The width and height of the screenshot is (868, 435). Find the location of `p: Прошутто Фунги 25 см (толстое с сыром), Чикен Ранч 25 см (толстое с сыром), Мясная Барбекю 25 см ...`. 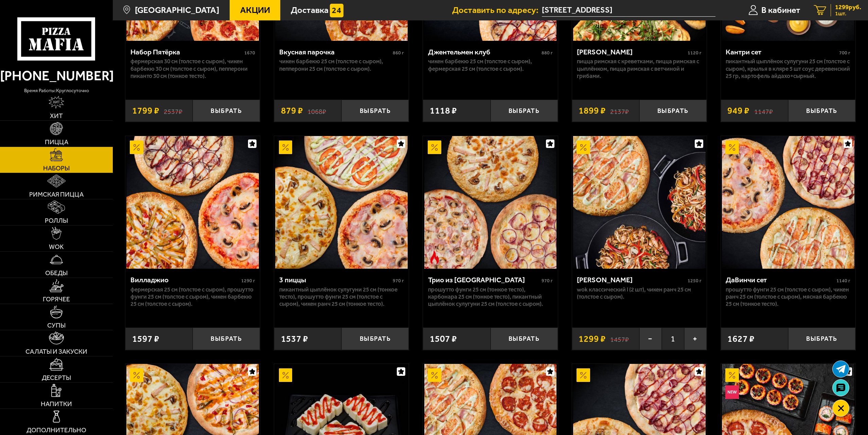

p: Прошутто Фунги 25 см (толстое с сыром), Чикен Ранч 25 см (толстое с сыром), Мясная Барбекю 25 см ... is located at coordinates (788, 296).